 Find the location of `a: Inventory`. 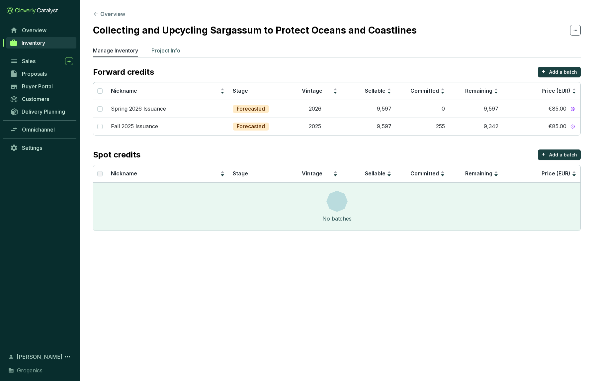

a: Inventory is located at coordinates (41, 43).